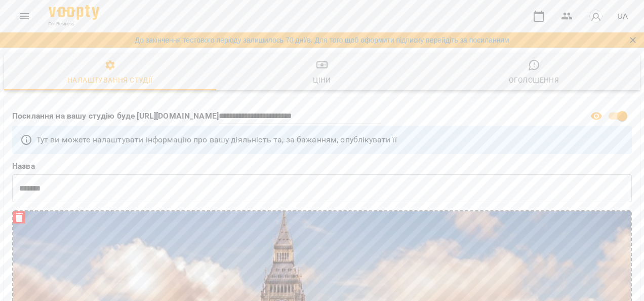 Image resolution: width=644 pixels, height=301 pixels. What do you see at coordinates (534, 80) in the screenshot?
I see `div: Оголошення` at bounding box center [534, 80].